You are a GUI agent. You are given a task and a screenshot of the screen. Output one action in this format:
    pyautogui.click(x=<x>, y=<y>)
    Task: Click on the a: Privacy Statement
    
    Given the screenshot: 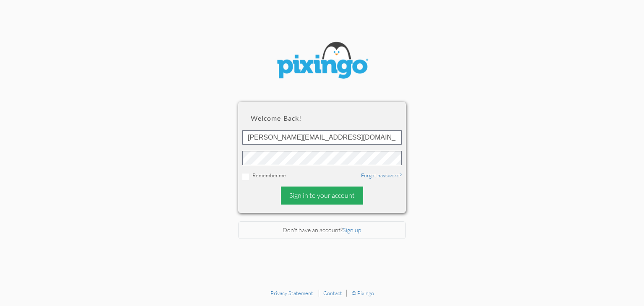 What is the action you would take?
    pyautogui.click(x=292, y=293)
    